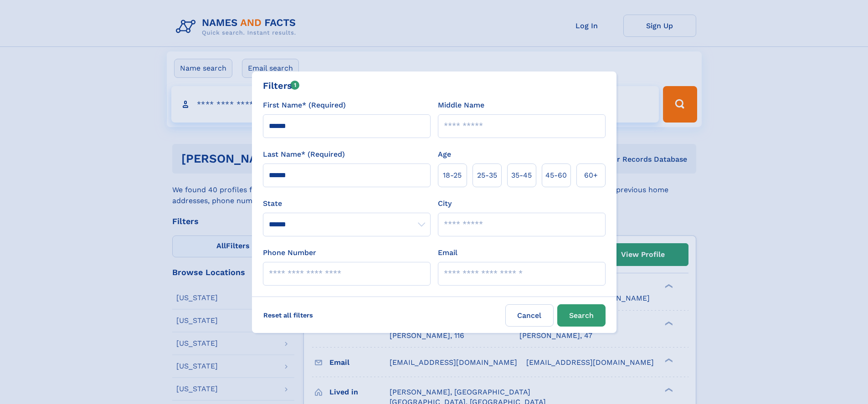 The height and width of the screenshot is (404, 868). What do you see at coordinates (452, 175) in the screenshot?
I see `span: 18‑25` at bounding box center [452, 175].